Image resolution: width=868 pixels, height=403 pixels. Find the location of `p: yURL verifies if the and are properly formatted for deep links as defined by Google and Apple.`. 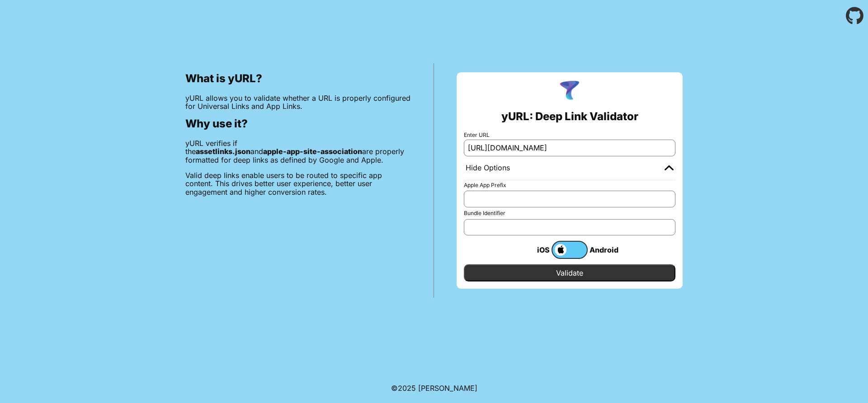

p: yURL verifies if the and are properly formatted for deep links as defined by Google and Apple. is located at coordinates (298, 151).